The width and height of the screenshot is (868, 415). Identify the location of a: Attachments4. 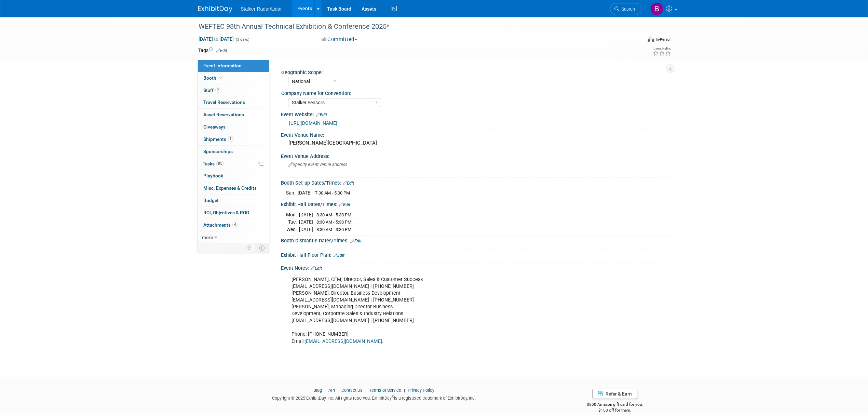
(233, 225).